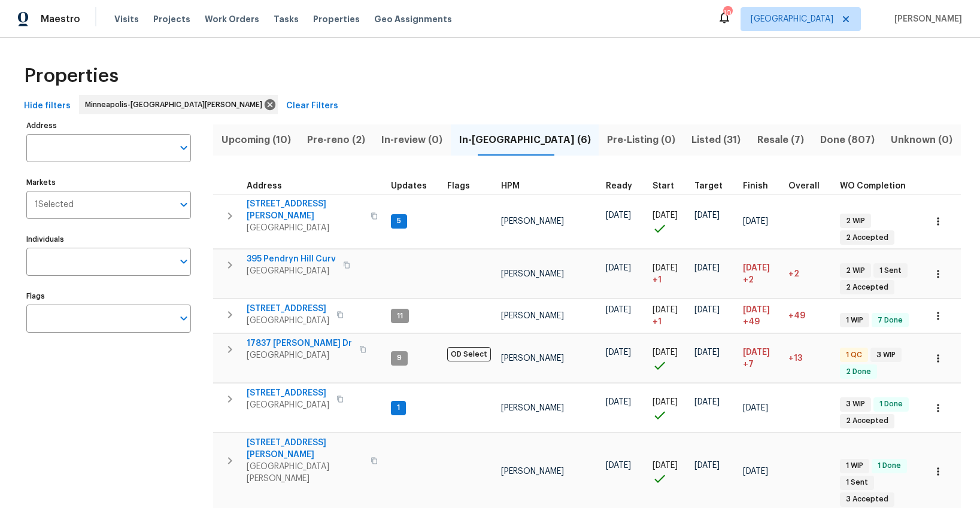  What do you see at coordinates (399, 358) in the screenshot?
I see `span: 9` at bounding box center [399, 358].